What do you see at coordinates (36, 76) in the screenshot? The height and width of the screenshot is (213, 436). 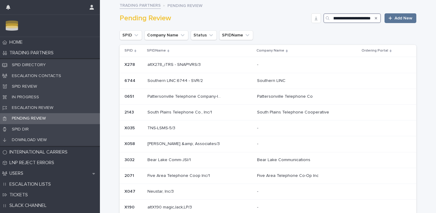 I see `p: ESCALATION CONTACTS` at bounding box center [36, 76].